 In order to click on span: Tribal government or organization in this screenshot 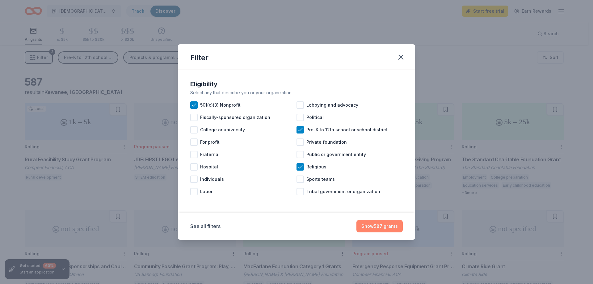, I will do `click(343, 191)`.